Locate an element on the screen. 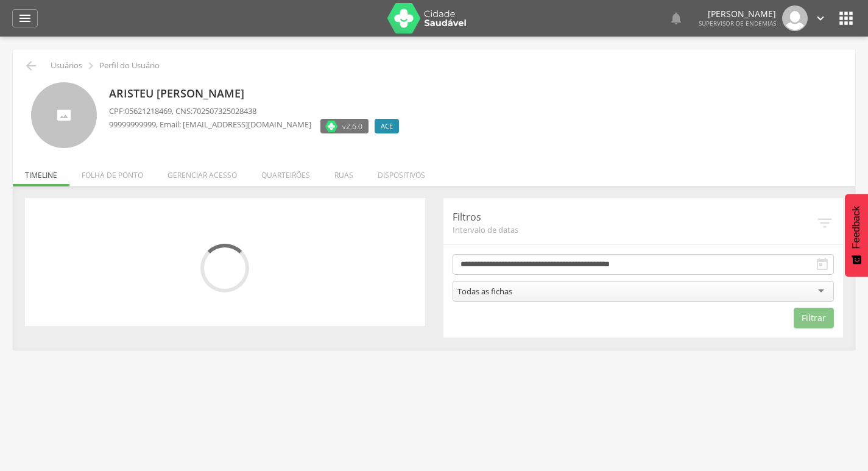 The width and height of the screenshot is (868, 471). li: Ruas is located at coordinates (344, 172).